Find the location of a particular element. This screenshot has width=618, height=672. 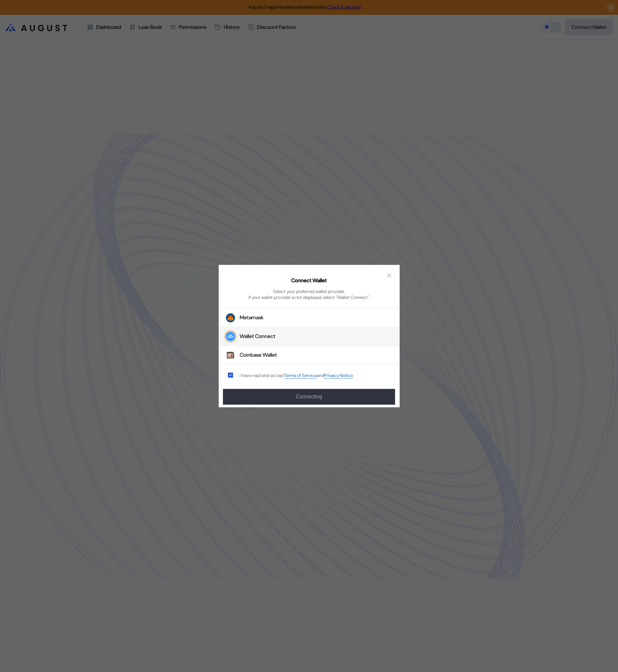

div: Metamask is located at coordinates (252, 317).